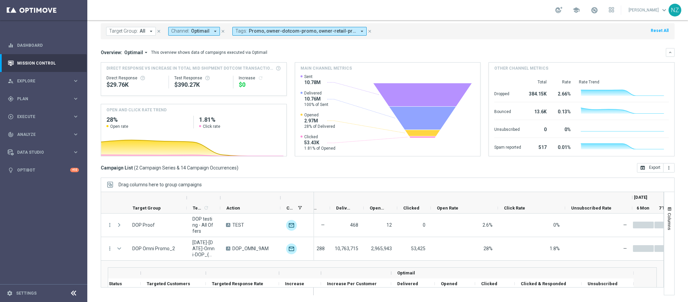 This screenshot has height=302, width=688. I want to click on div: track_changes Analyze keyboard_arrow_right, so click(43, 134).